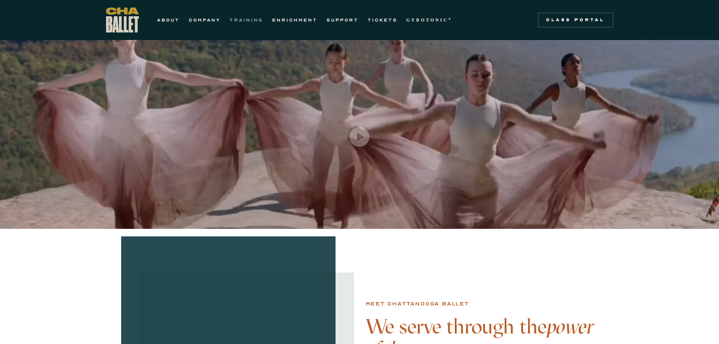 This screenshot has width=719, height=344. I want to click on a: home, so click(122, 20).